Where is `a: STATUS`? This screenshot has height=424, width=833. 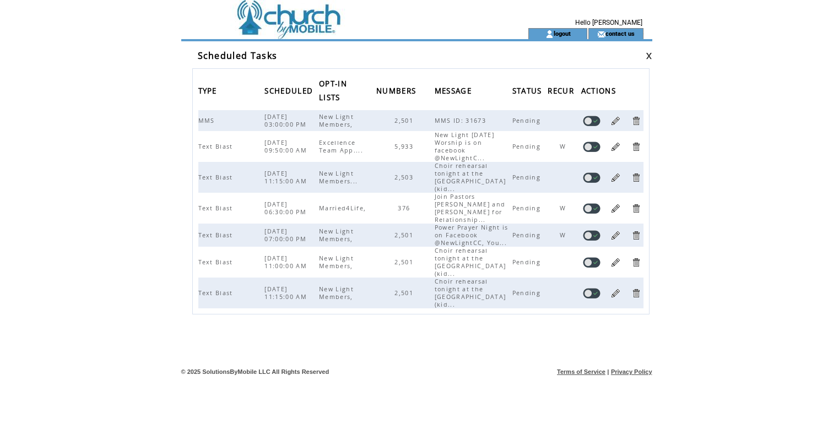
a: STATUS is located at coordinates (529, 90).